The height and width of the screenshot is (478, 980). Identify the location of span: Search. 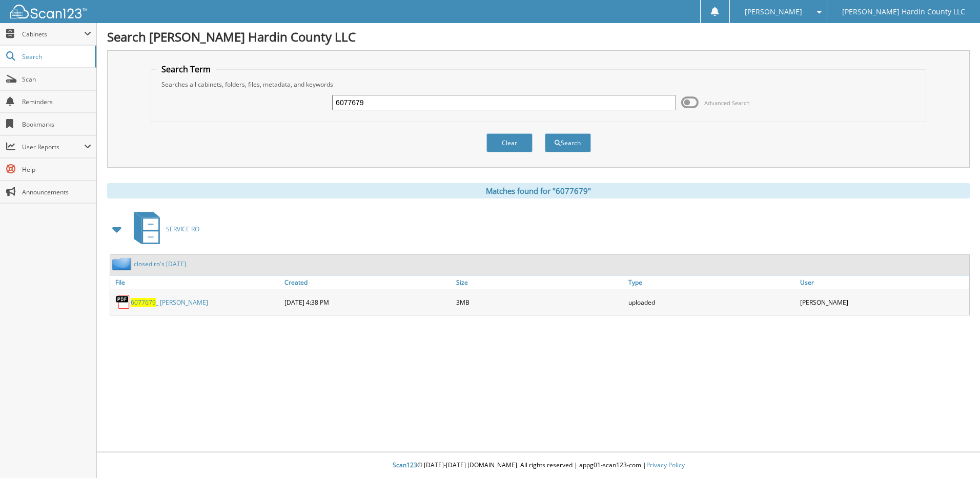
(56, 57).